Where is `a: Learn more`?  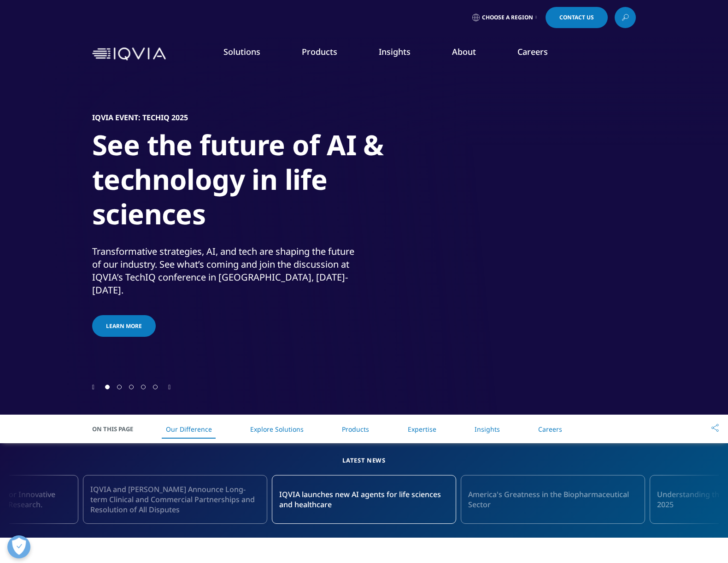 a: Learn more is located at coordinates (124, 326).